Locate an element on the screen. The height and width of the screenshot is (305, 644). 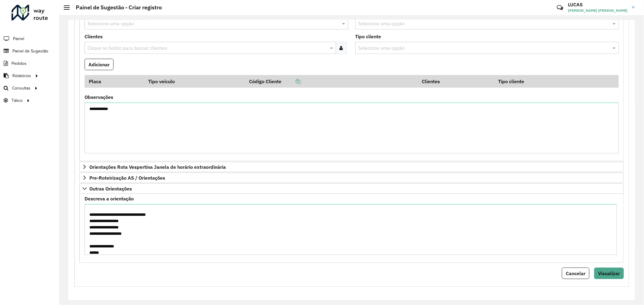
th: Código Cliente is located at coordinates (331, 82).